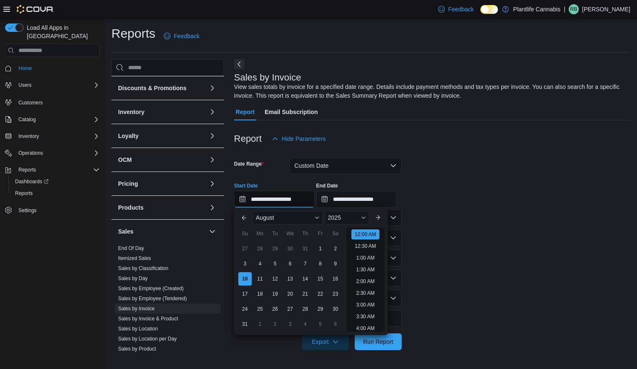  What do you see at coordinates (274, 199) in the screenshot?
I see `input: Press the down key to enter a popover containing a calendar. Press the escape key to close the po...` at bounding box center [274, 199].